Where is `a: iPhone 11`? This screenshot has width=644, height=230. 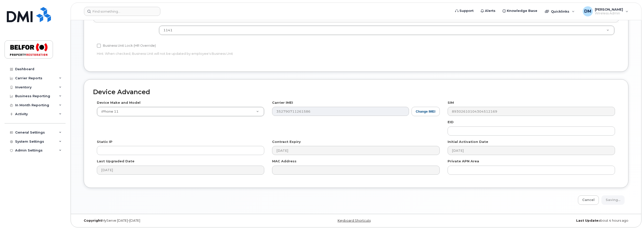 a: iPhone 11 is located at coordinates (181, 112).